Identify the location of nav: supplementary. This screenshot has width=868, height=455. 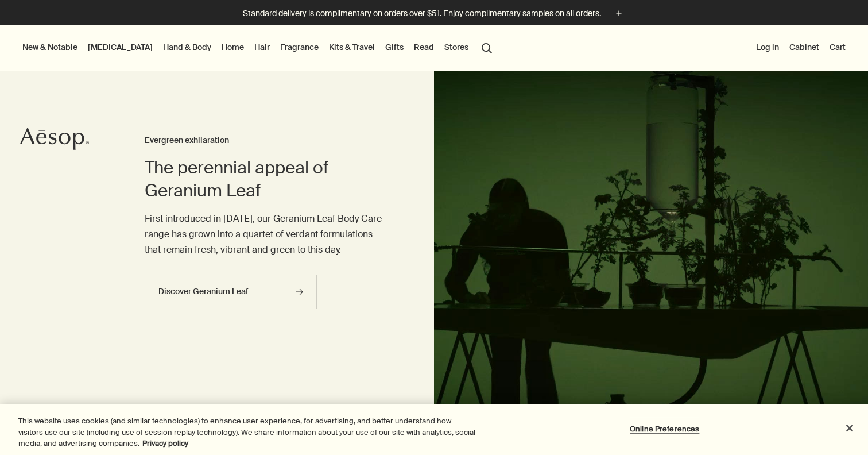
(801, 48).